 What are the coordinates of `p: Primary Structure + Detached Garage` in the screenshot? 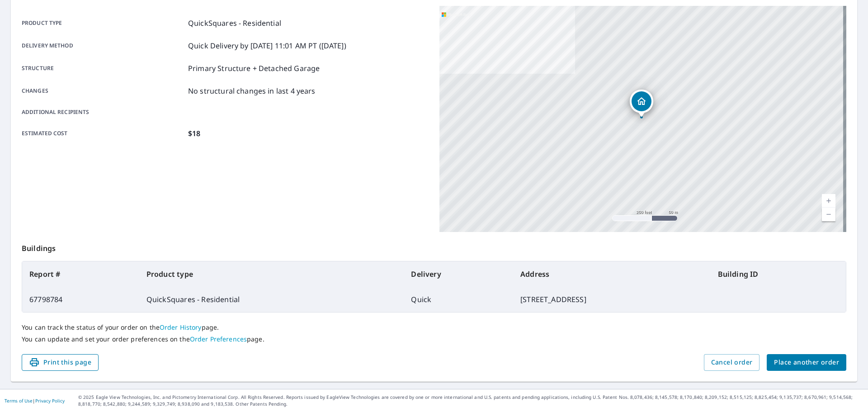 It's located at (254, 68).